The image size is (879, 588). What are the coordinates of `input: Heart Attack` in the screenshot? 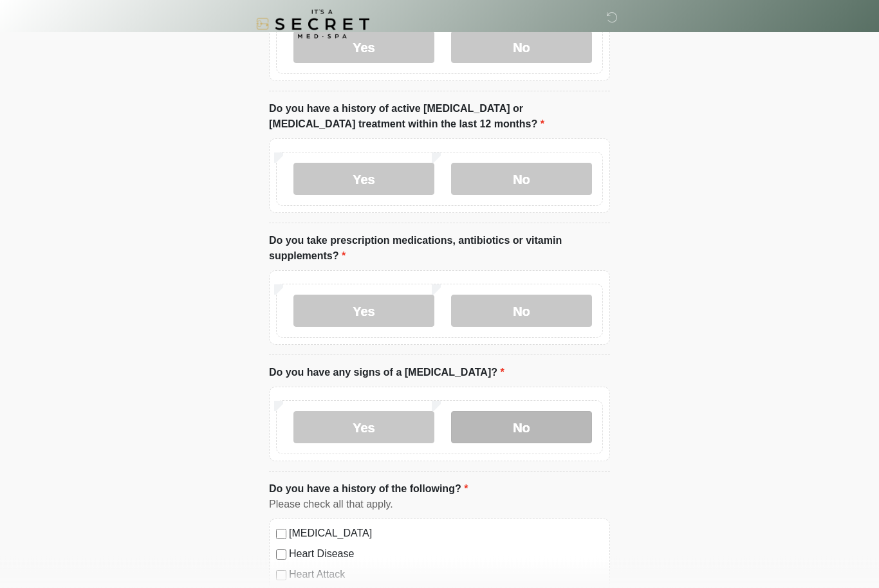 It's located at (281, 576).